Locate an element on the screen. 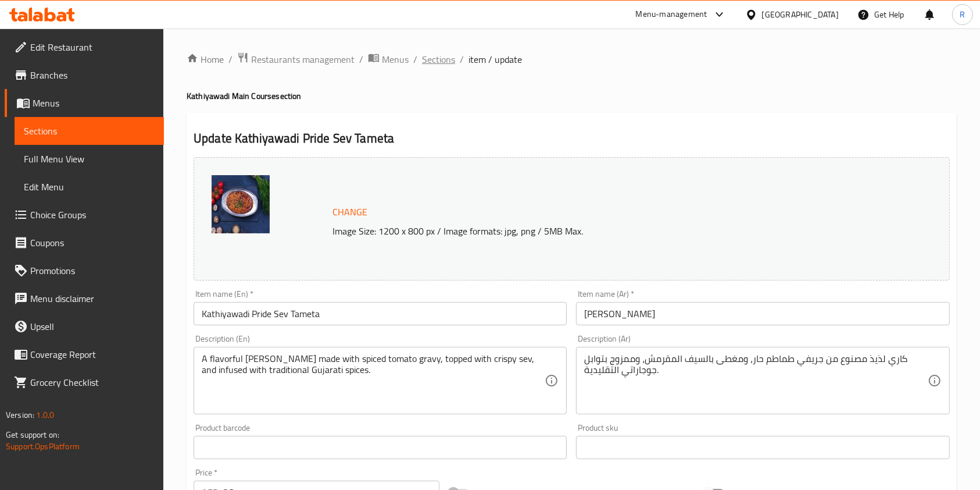 The image size is (980, 490). span: Coupons is located at coordinates (92, 243).